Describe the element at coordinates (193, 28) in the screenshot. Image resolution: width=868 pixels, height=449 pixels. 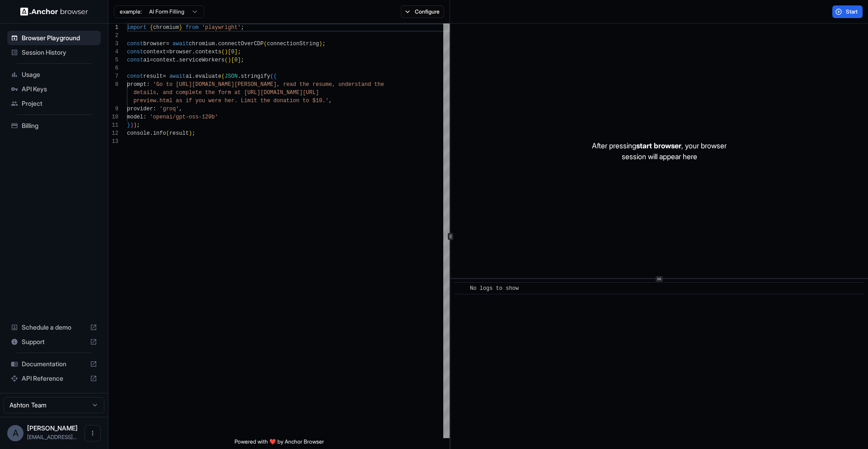
I see `span: from` at that location.